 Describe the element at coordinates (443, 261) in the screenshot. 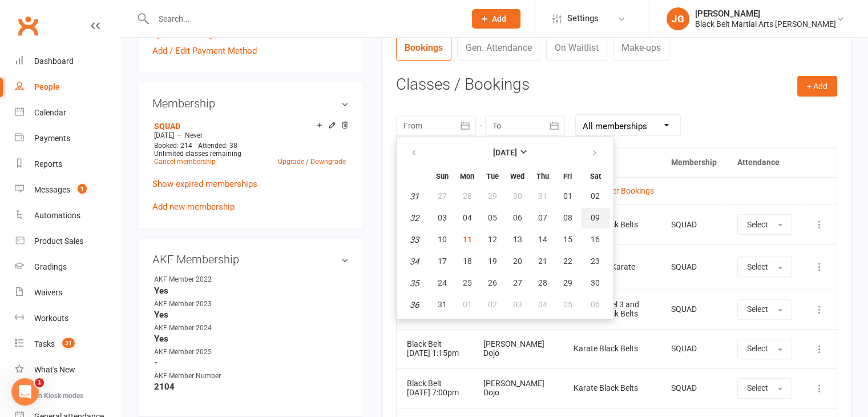

I see `span: 17` at that location.